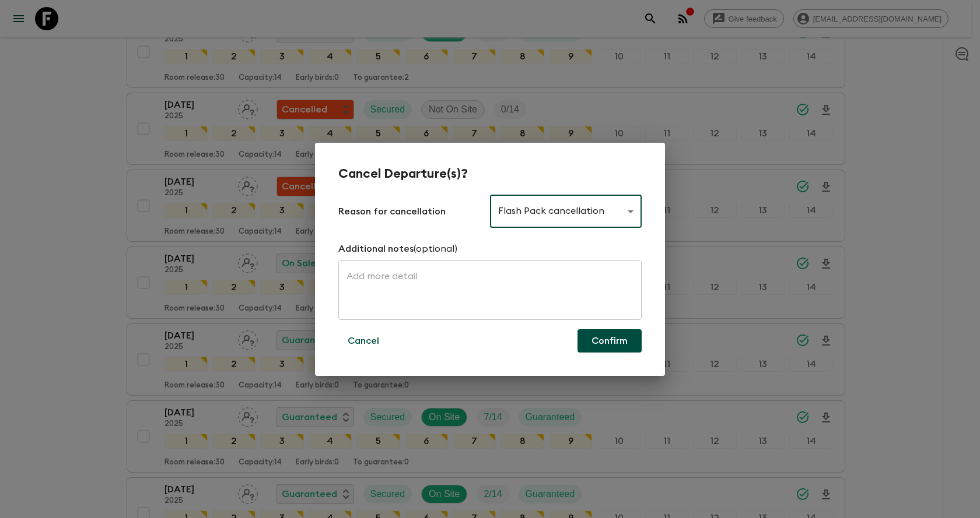 This screenshot has height=518, width=980. Describe the element at coordinates (565, 211) in the screenshot. I see `div: Flash Pack cancellation` at that location.